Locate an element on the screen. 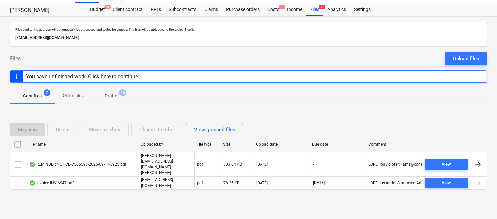  span: 45 is located at coordinates (123, 92).